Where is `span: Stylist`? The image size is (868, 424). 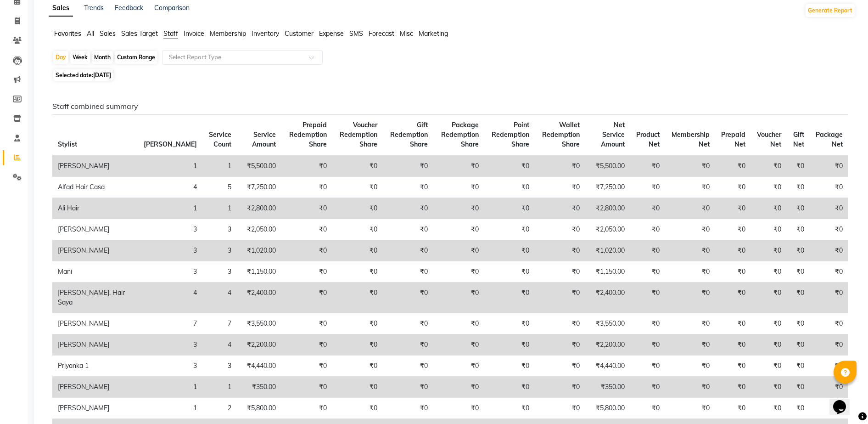
span: Stylist is located at coordinates (67, 144).